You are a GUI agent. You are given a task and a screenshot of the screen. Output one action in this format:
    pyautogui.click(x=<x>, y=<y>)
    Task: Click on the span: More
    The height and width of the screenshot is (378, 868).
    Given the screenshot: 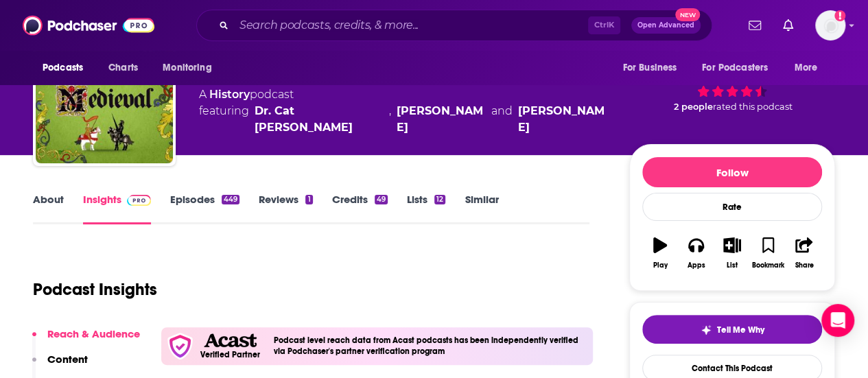 What is the action you would take?
    pyautogui.click(x=806, y=68)
    